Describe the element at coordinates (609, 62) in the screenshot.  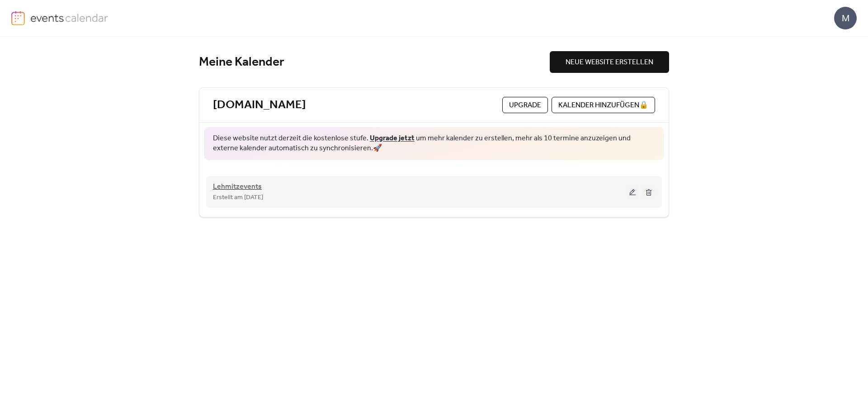
I see `button: NEUE WEBSITE ERSTELLEN` at that location.